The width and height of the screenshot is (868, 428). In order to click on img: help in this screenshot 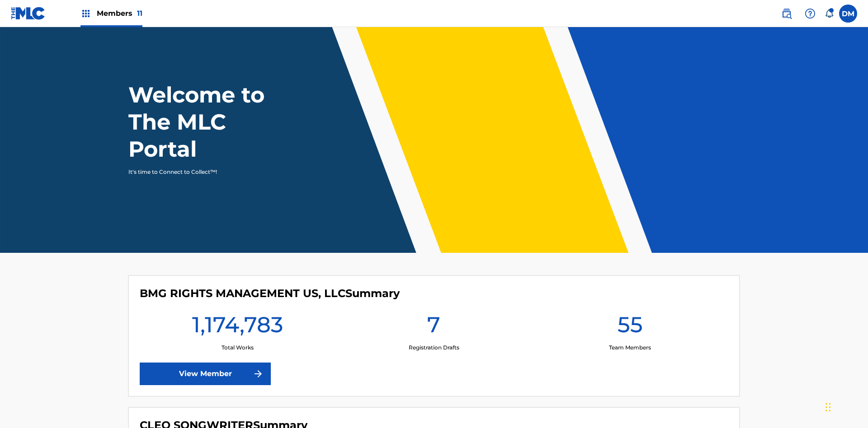, I will do `click(810, 13)`.